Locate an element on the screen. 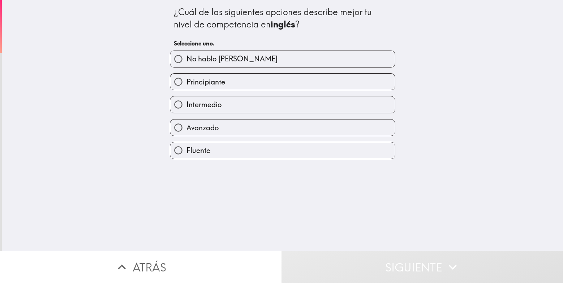 The width and height of the screenshot is (563, 283). button: Siguiente is located at coordinates (422, 267).